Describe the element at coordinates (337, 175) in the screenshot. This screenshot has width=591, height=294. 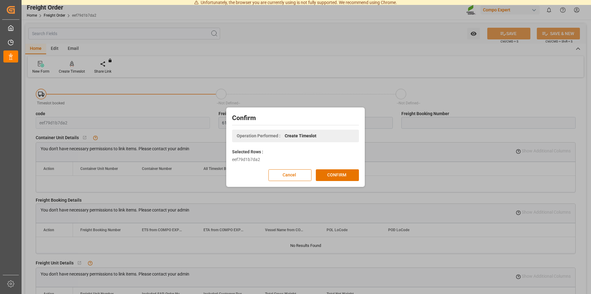
I see `button: CONFIRM` at that location.